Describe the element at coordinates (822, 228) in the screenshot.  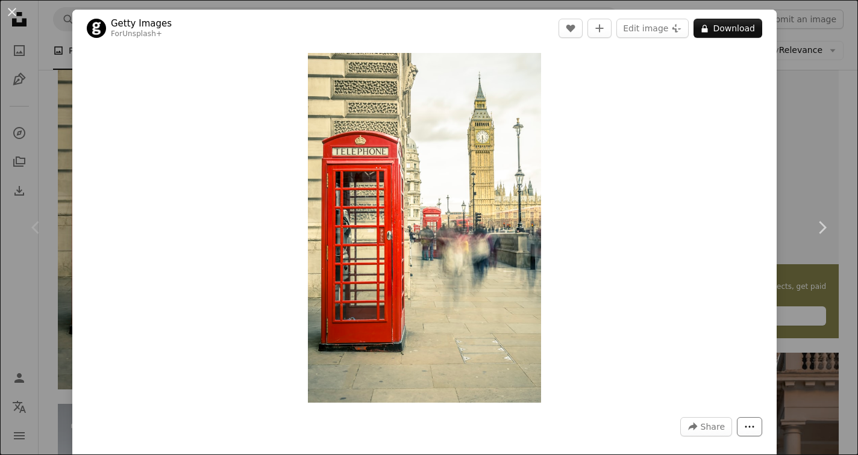
I see `a: Next` at that location.